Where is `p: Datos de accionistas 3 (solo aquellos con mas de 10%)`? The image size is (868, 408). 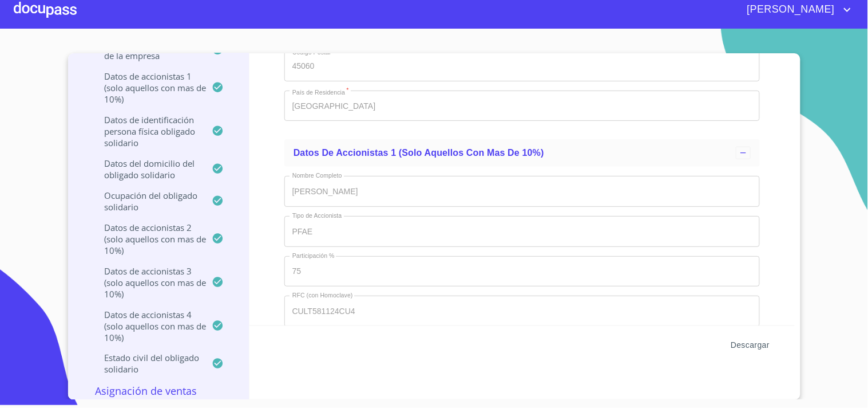
p: Datos de accionistas 3 (solo aquellos con mas de 10%) is located at coordinates (147, 282).